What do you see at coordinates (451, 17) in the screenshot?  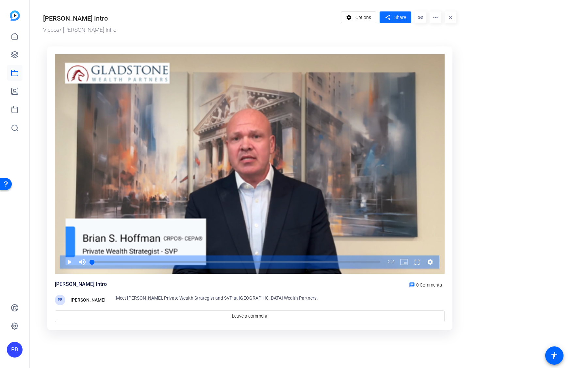 I see `mat-icon: close` at bounding box center [451, 17].